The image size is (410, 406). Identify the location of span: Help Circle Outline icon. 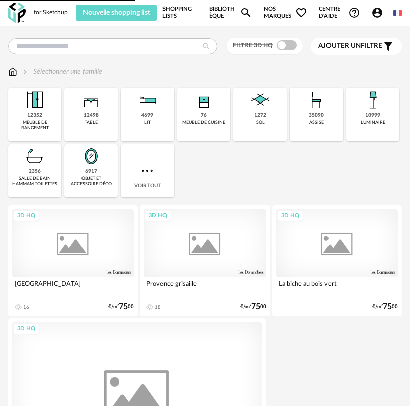
(354, 13).